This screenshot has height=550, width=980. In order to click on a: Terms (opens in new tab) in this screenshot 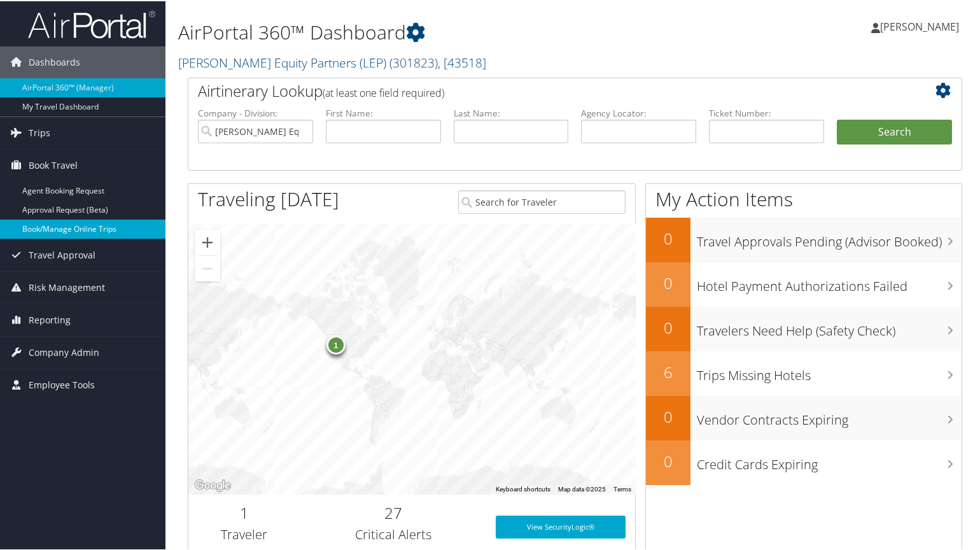, I will do `click(622, 488)`.